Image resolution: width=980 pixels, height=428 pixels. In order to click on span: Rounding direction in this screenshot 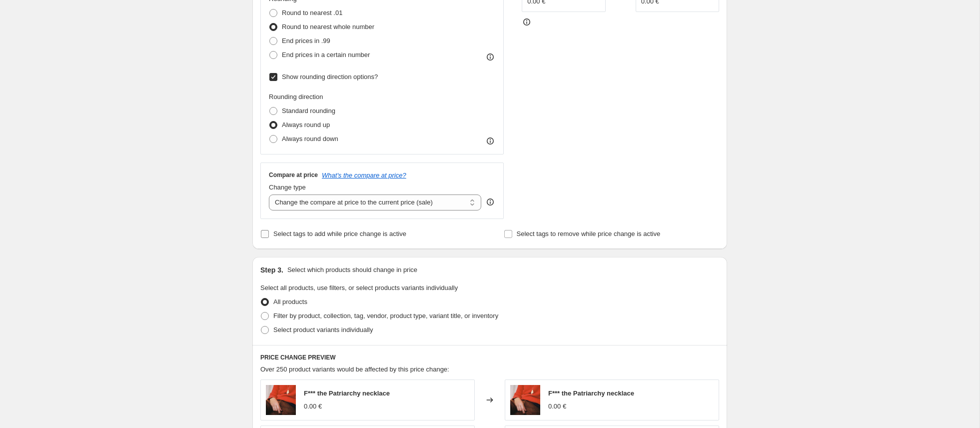, I will do `click(296, 97)`.